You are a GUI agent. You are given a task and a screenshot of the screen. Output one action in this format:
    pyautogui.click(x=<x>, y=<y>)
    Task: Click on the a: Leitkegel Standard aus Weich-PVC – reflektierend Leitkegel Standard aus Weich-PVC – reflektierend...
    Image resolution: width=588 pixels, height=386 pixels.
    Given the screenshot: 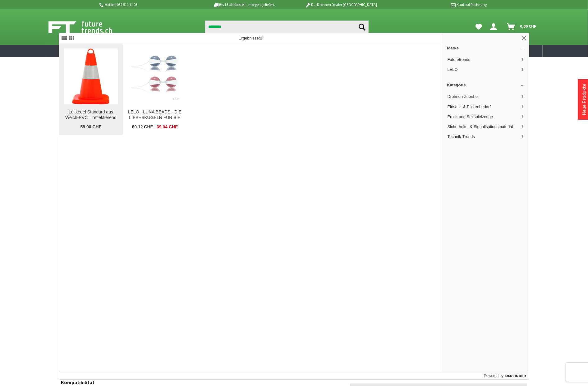 What is the action you would take?
    pyautogui.click(x=91, y=89)
    